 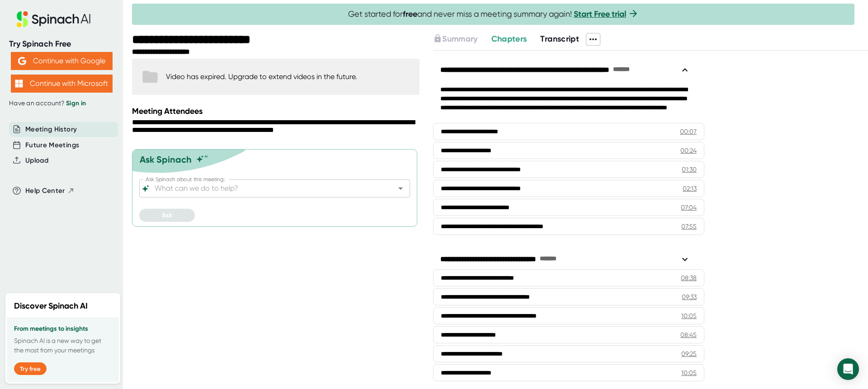 What do you see at coordinates (22, 61) in the screenshot?
I see `img: Aehbyd4JwY73AAAAAElFTkSuQmCC` at bounding box center [22, 61].